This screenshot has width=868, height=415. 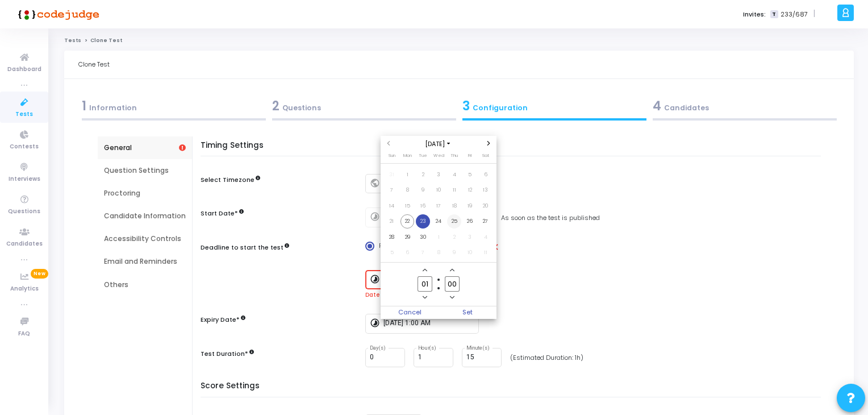 What do you see at coordinates (454, 206) in the screenshot?
I see `span: 18` at bounding box center [454, 206].